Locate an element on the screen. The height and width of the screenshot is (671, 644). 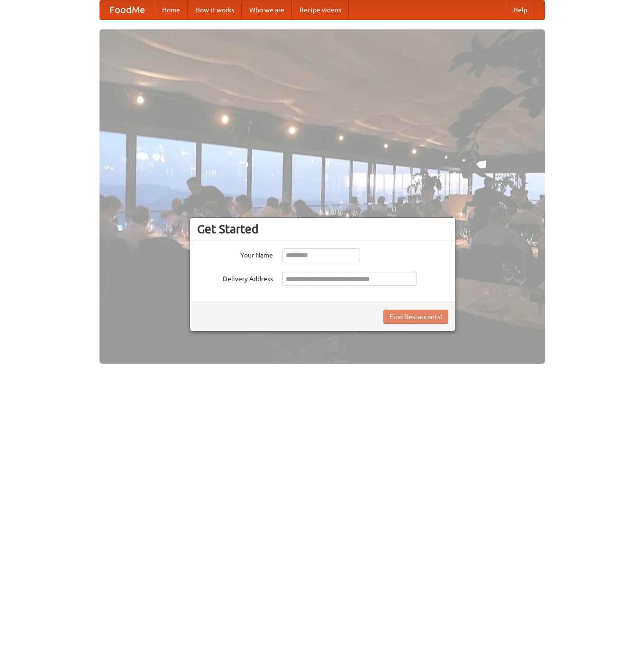
a: How it works is located at coordinates (215, 10).